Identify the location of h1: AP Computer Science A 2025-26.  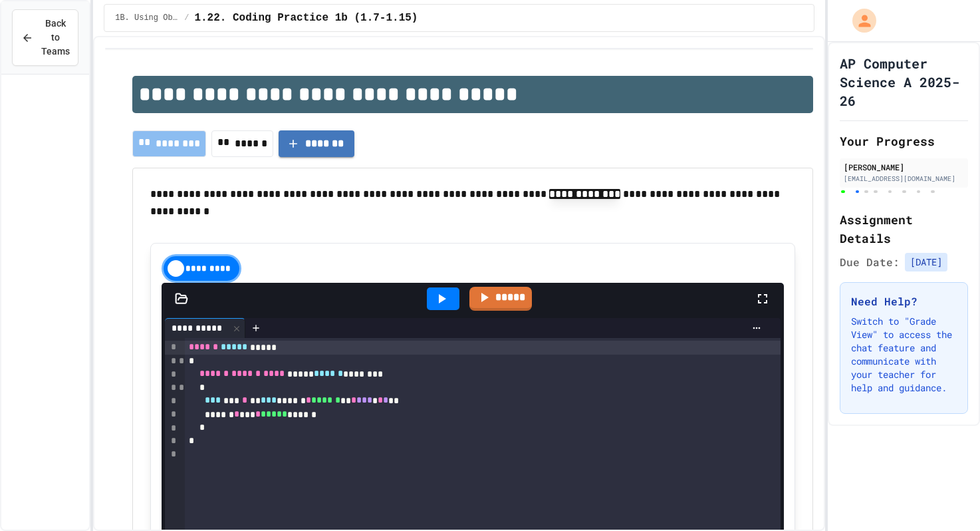
(903, 82).